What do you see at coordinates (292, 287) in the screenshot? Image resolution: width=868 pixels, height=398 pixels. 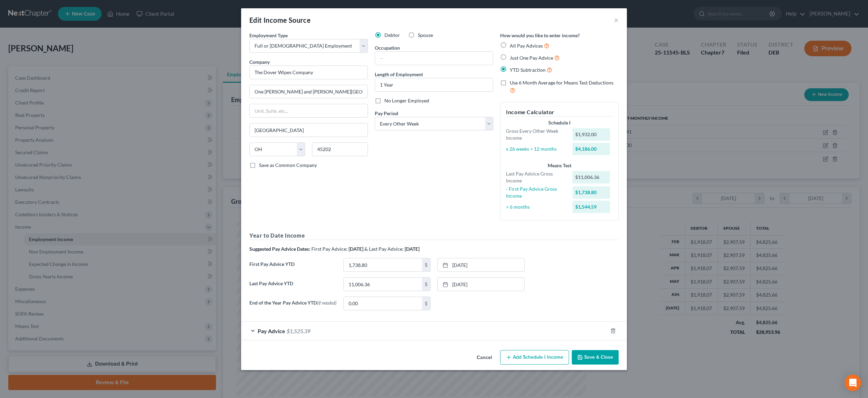 I see `label: Last Pay Advice YTD` at bounding box center [292, 287].